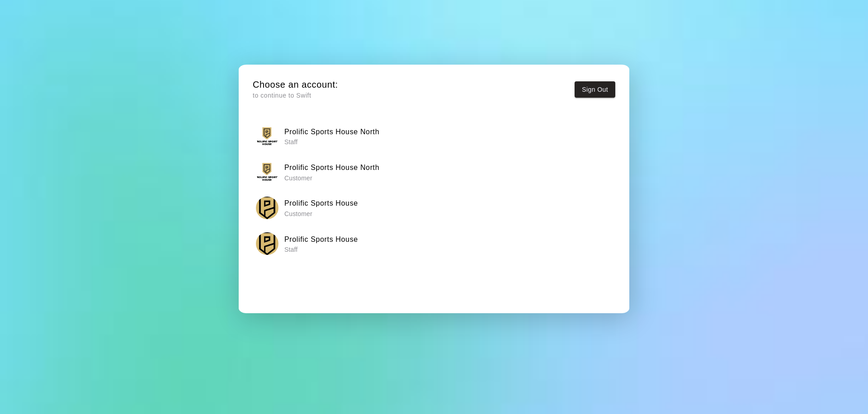 This screenshot has width=868, height=414. I want to click on button: Sign Out, so click(595, 89).